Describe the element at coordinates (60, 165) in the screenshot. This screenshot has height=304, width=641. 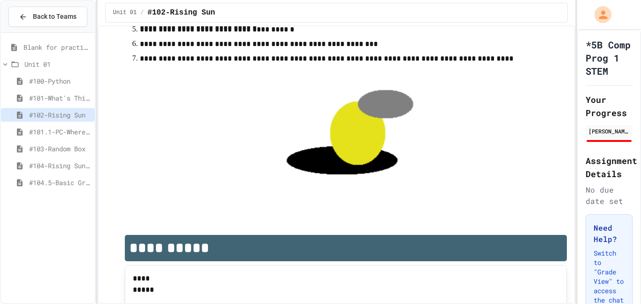
I see `span: #104-Rising Sun Plus` at that location.